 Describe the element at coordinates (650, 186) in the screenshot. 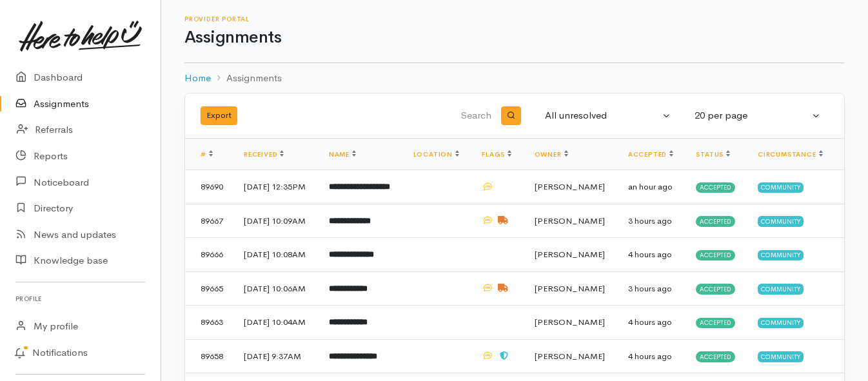

I see `time: an hour ago` at that location.